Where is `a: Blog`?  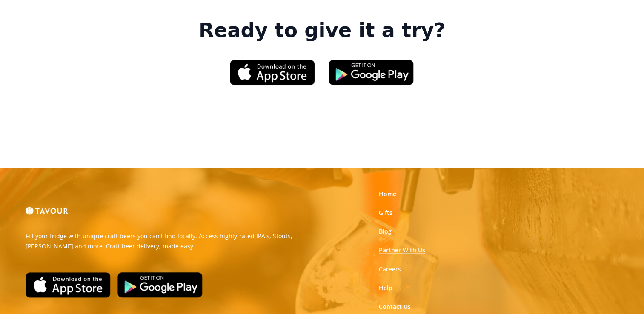
a: Blog is located at coordinates (385, 231).